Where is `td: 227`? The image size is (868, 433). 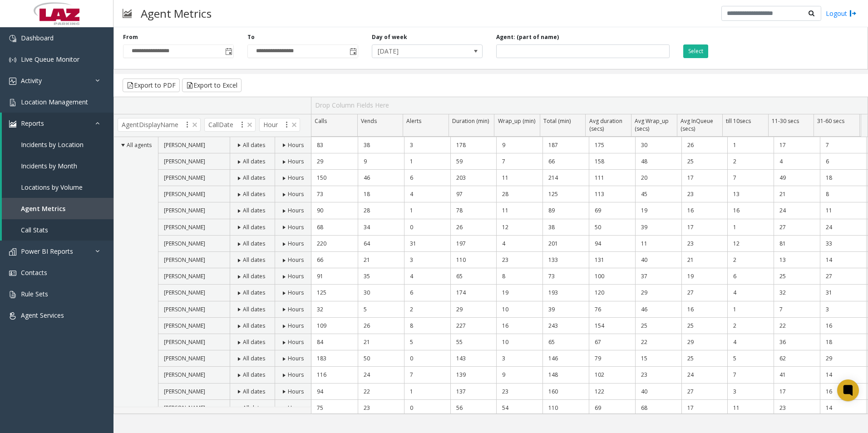
td: 227 is located at coordinates (473, 326).